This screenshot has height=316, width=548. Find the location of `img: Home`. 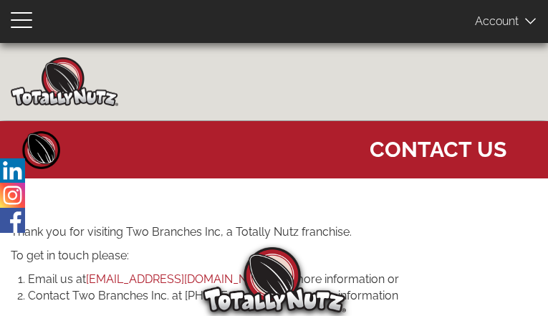

img: Home is located at coordinates (65, 82).